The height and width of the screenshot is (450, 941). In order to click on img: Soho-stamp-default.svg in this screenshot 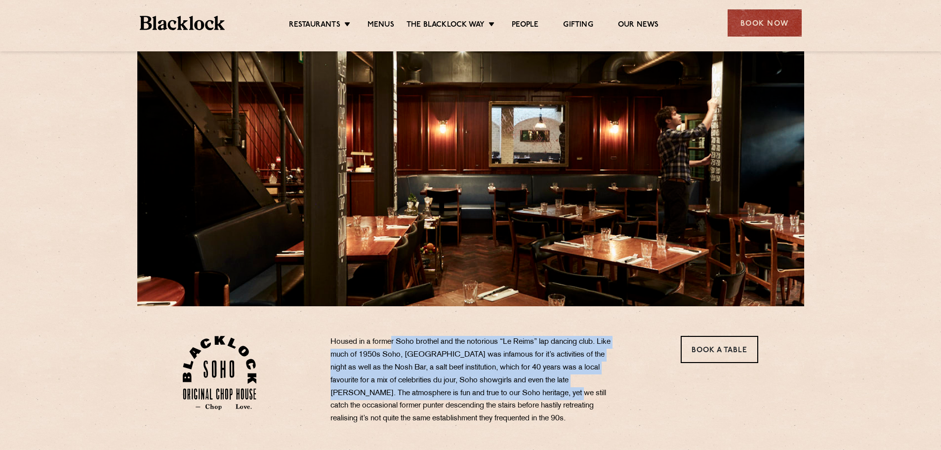, I will do `click(219, 373)`.